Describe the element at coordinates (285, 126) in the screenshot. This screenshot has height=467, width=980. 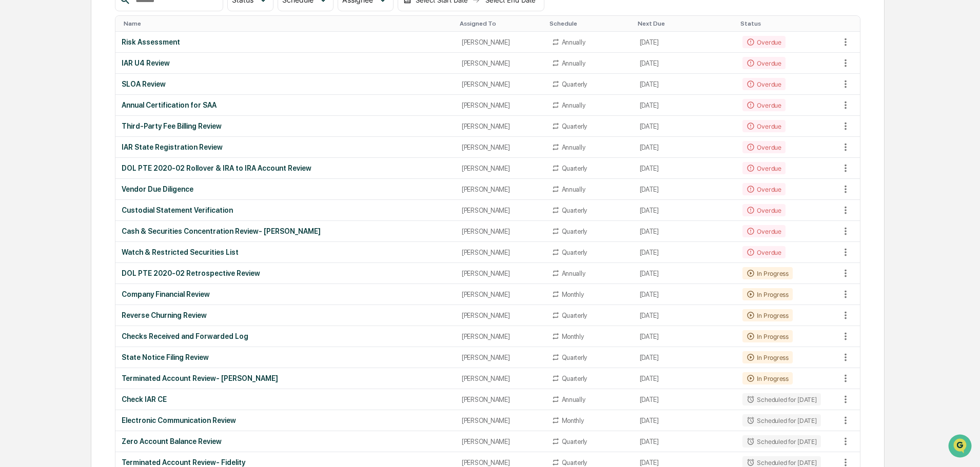
I see `div: Third-Party Fee Billing Review` at that location.